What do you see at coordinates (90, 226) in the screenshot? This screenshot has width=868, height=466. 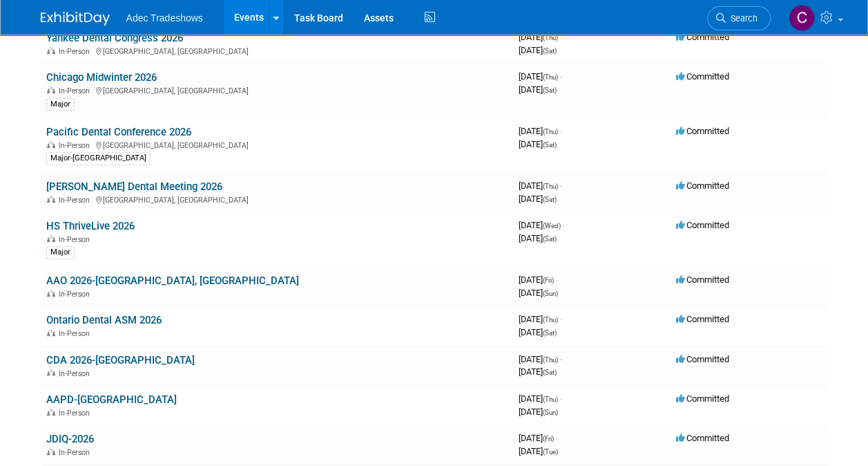 I see `a: HS ThriveLive 2026` at bounding box center [90, 226].